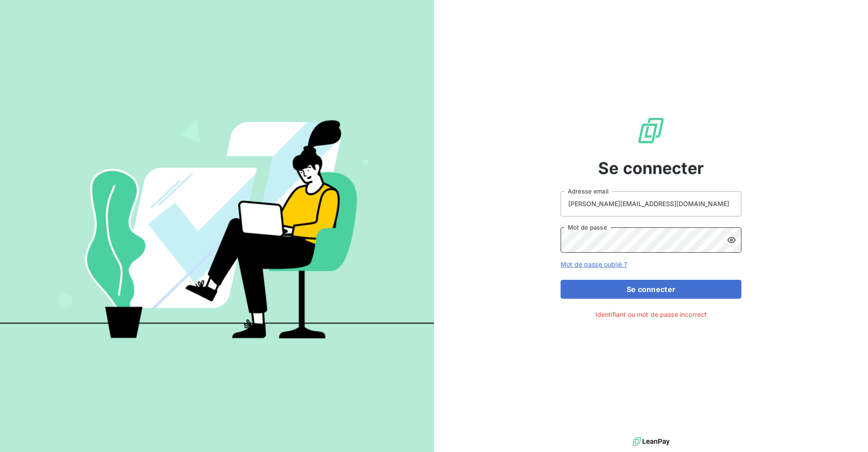 The height and width of the screenshot is (452, 868). Describe the element at coordinates (651, 130) in the screenshot. I see `img: Logo LeanPay` at that location.